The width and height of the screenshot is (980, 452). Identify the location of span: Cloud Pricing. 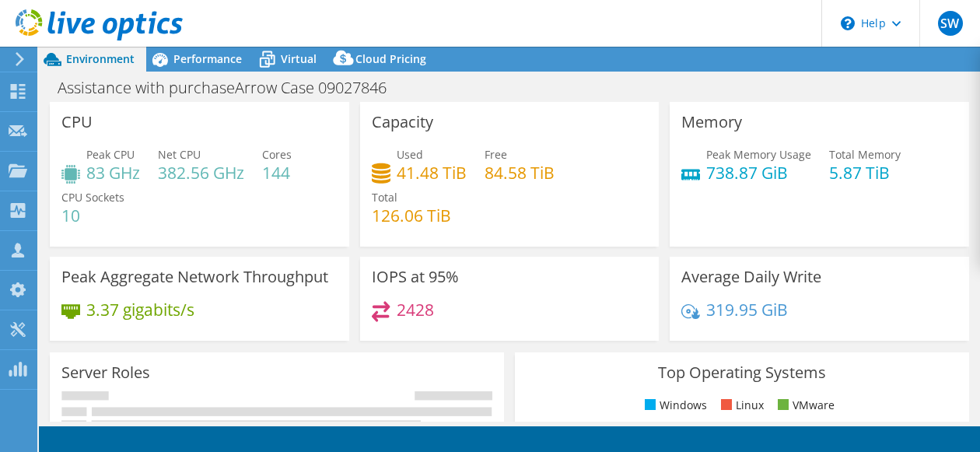
(390, 59).